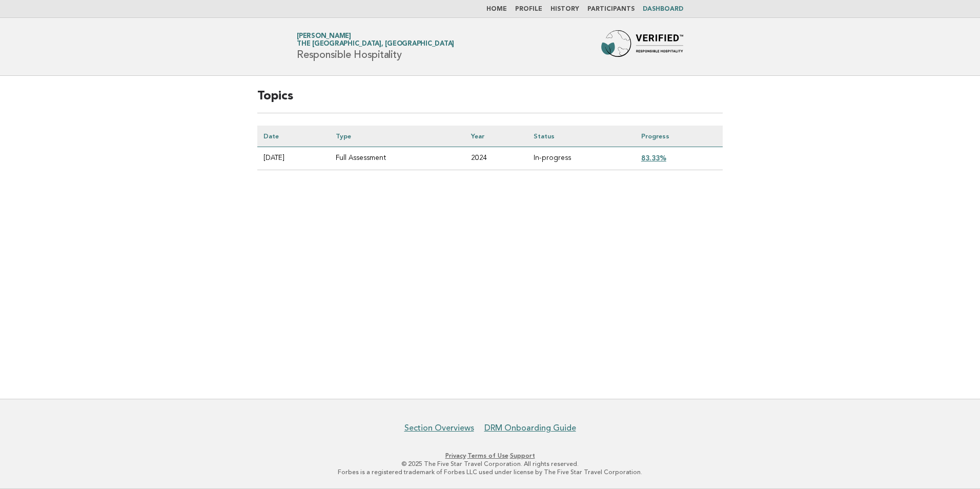  What do you see at coordinates (642, 46) in the screenshot?
I see `img: Forbes Travel Guide` at bounding box center [642, 46].